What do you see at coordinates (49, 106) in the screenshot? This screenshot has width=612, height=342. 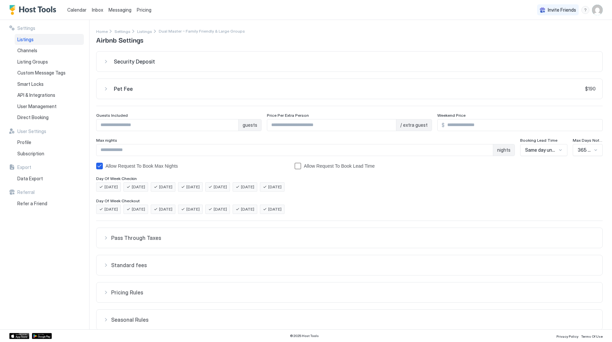 I see `a: User Management` at bounding box center [49, 106].